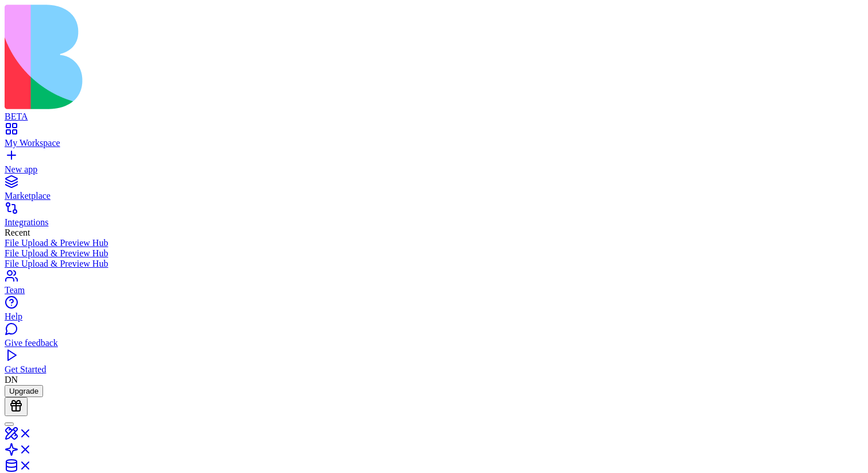 The height and width of the screenshot is (473, 868). Describe the element at coordinates (434, 222) in the screenshot. I see `div: Integrations` at that location.